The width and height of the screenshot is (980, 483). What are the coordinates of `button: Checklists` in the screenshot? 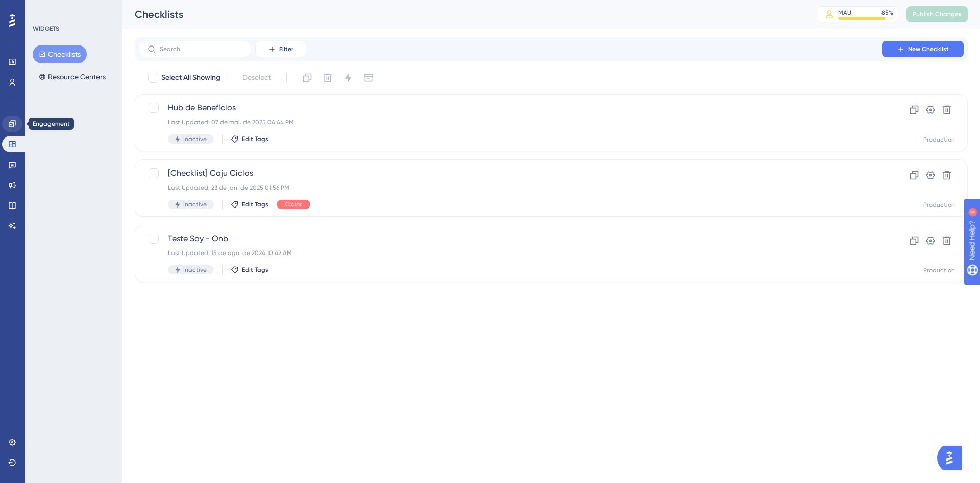 It's located at (60, 54).